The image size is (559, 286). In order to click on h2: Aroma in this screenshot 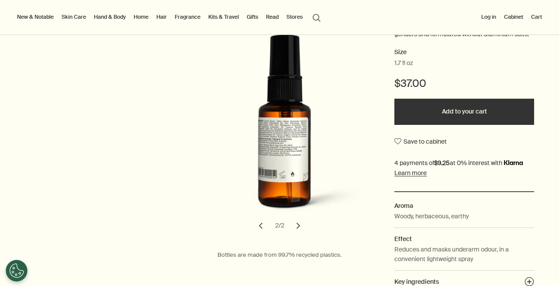, I will do `click(464, 206)`.